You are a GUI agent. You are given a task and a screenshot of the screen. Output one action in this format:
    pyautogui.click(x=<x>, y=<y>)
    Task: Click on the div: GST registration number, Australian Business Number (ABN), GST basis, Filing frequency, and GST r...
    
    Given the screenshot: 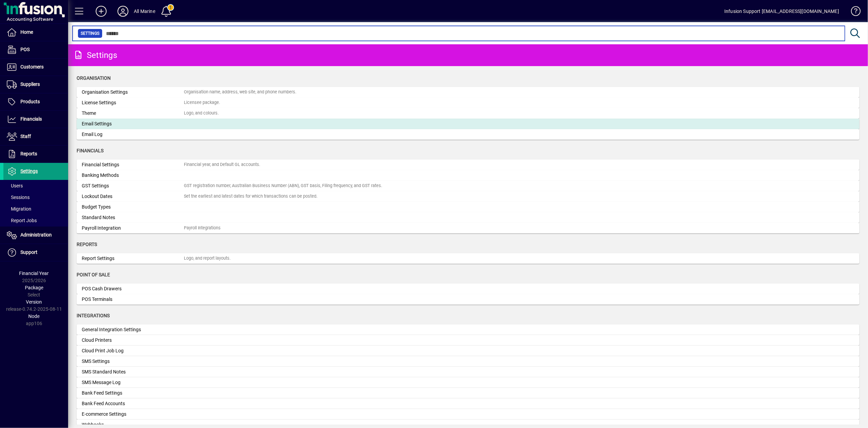 What is the action you would take?
    pyautogui.click(x=283, y=186)
    